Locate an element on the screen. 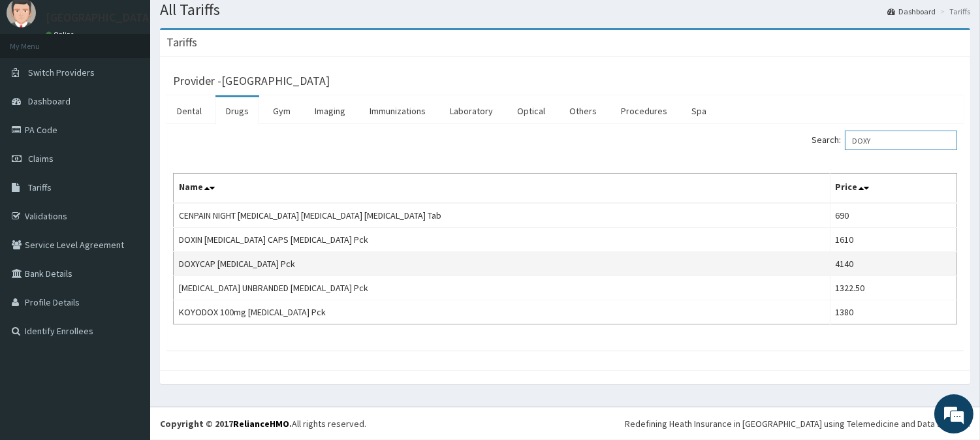  span: Claims is located at coordinates (40, 159).